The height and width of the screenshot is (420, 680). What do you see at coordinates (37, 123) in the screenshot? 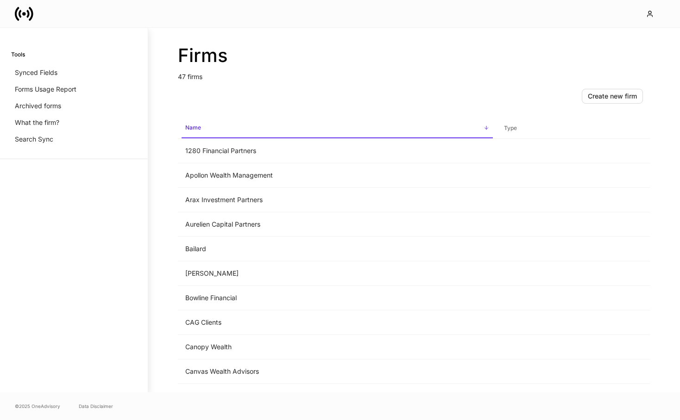
I see `p: What the firm?` at bounding box center [37, 123].